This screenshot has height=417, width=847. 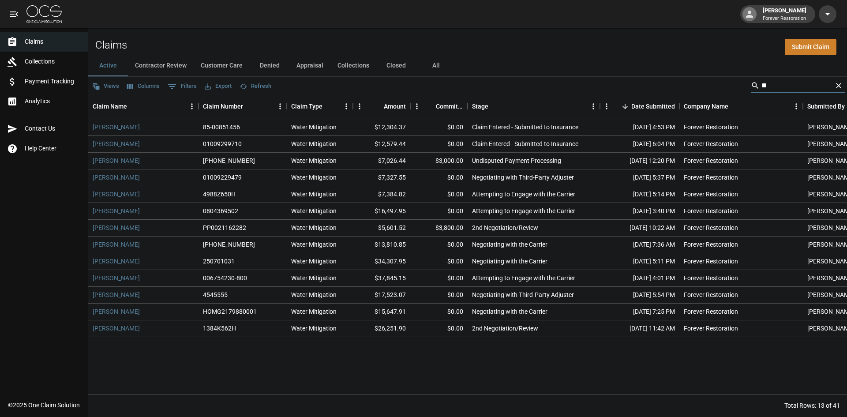 What do you see at coordinates (439, 161) in the screenshot?
I see `div: $3,000.00` at bounding box center [439, 161].